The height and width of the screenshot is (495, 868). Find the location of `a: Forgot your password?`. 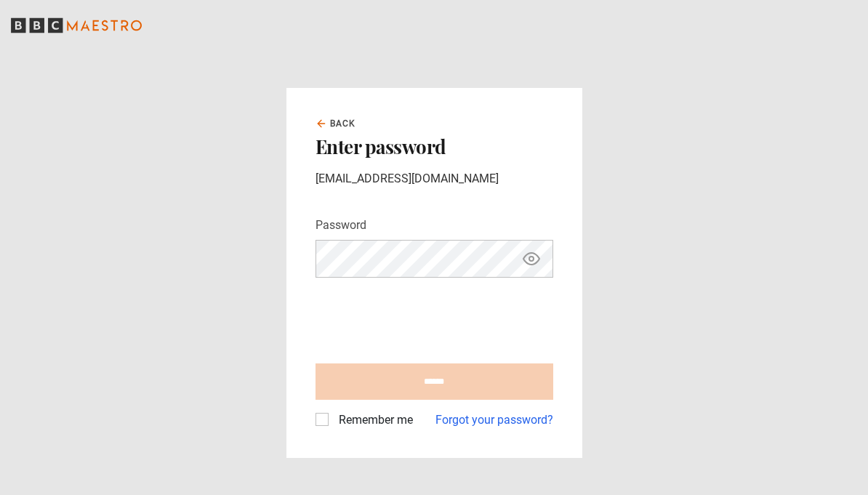

a: Forgot your password? is located at coordinates (494, 420).